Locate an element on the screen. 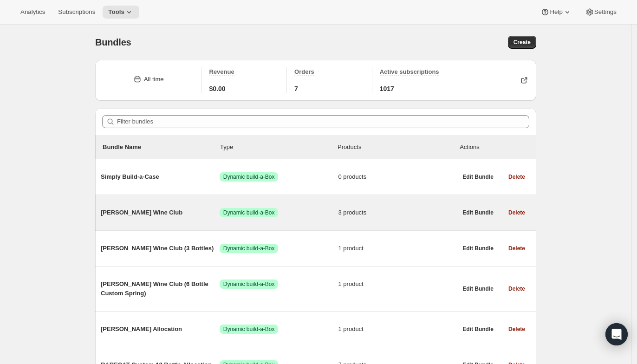 This screenshot has width=637, height=364. div: All time is located at coordinates (153, 79).